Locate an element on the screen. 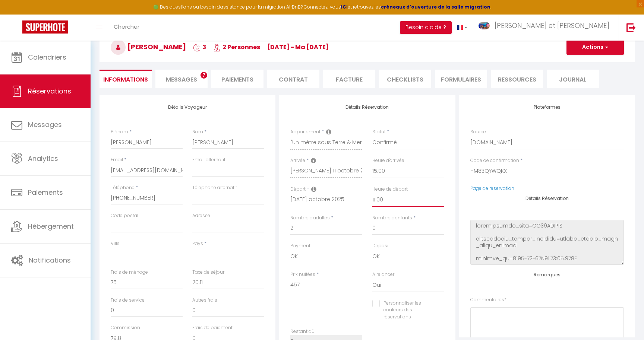  h4: Plateformes is located at coordinates (547, 107).